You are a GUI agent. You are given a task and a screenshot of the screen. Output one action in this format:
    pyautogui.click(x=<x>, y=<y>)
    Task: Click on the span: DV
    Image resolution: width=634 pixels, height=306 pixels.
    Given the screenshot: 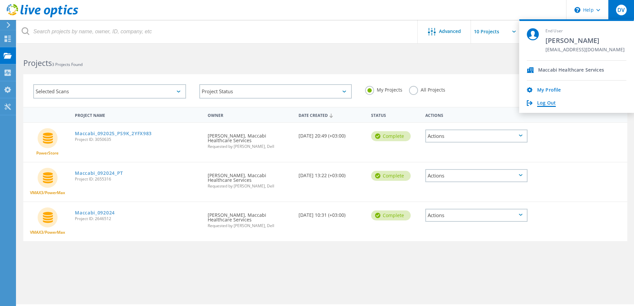 What is the action you would take?
    pyautogui.click(x=621, y=10)
    